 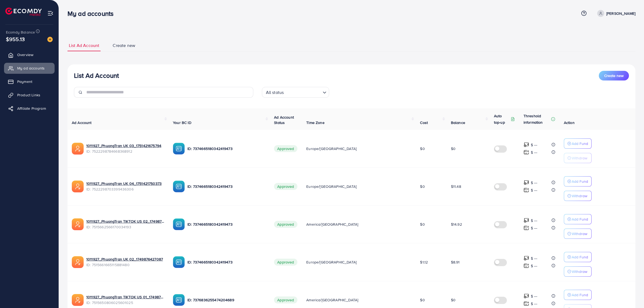 I want to click on a: 1011927_PhuongTran TIKTOK US 01_1749873828056, so click(x=125, y=297).